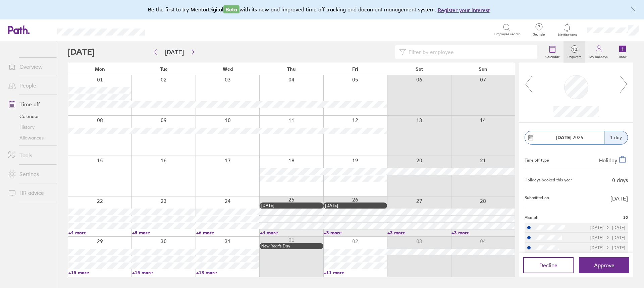  Describe the element at coordinates (539, 35) in the screenshot. I see `span: Get help` at that location.